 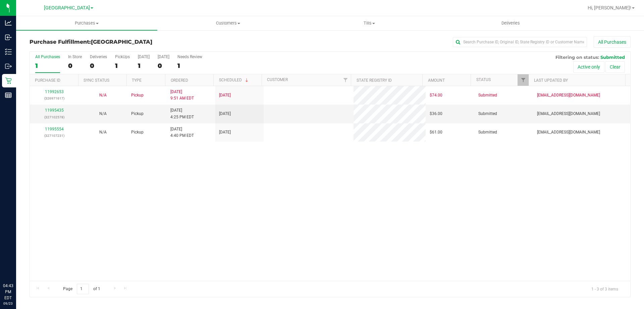 I want to click on a: Last Updated By, so click(x=551, y=80).